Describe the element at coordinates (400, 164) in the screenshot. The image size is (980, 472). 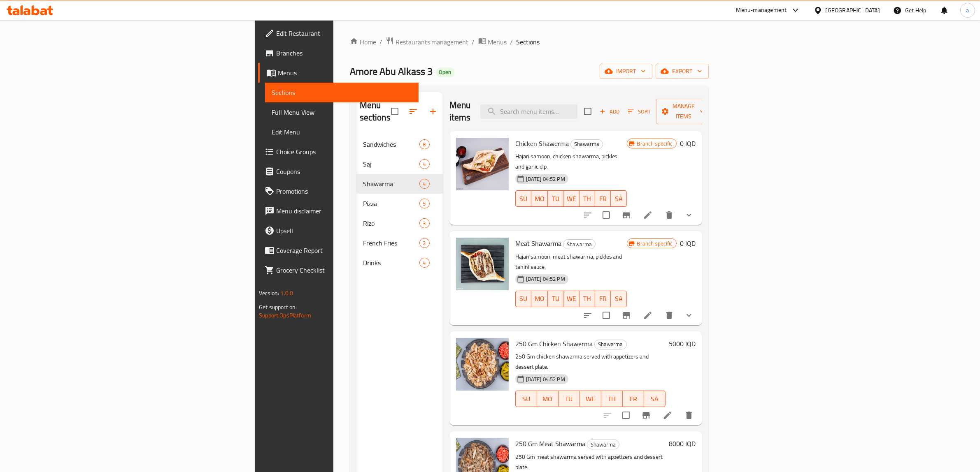
I see `div: Saj4` at that location.